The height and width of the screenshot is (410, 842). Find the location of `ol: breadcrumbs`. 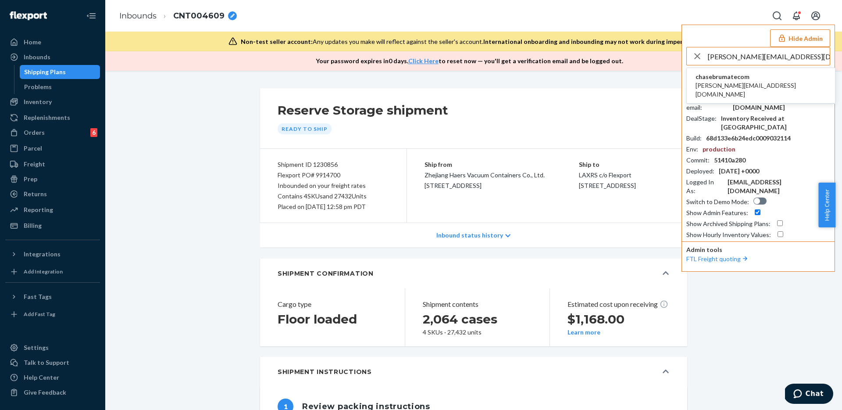

ol: breadcrumbs is located at coordinates (178, 16).